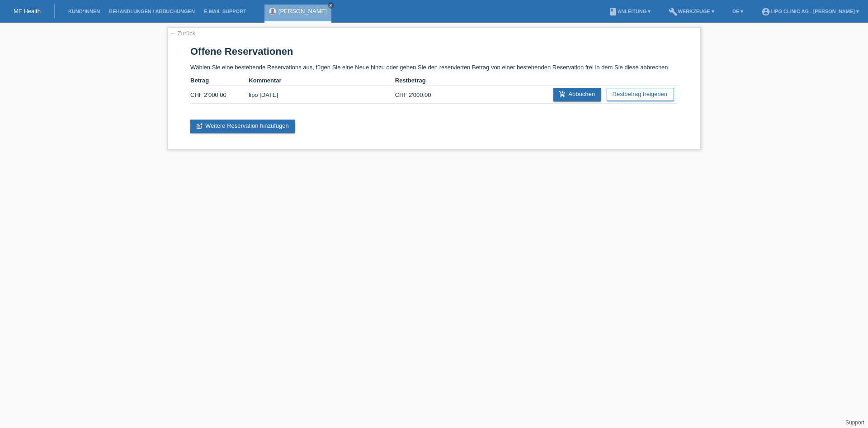  I want to click on th: Restbetrag, so click(424, 81).